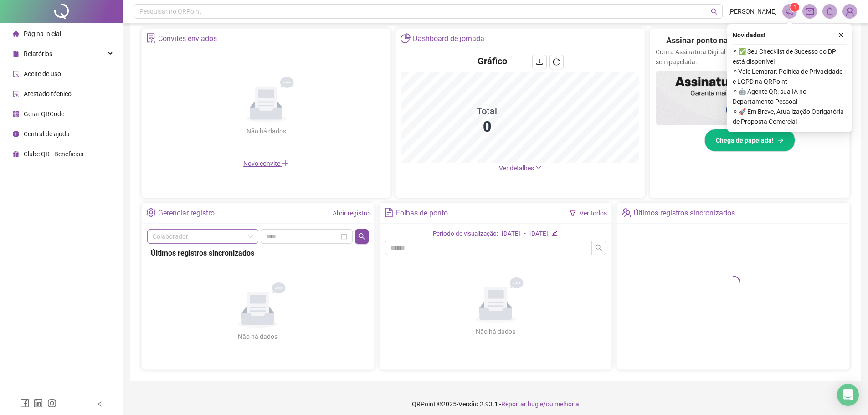  Describe the element at coordinates (492, 61) in the screenshot. I see `h4: Gráfico` at that location.